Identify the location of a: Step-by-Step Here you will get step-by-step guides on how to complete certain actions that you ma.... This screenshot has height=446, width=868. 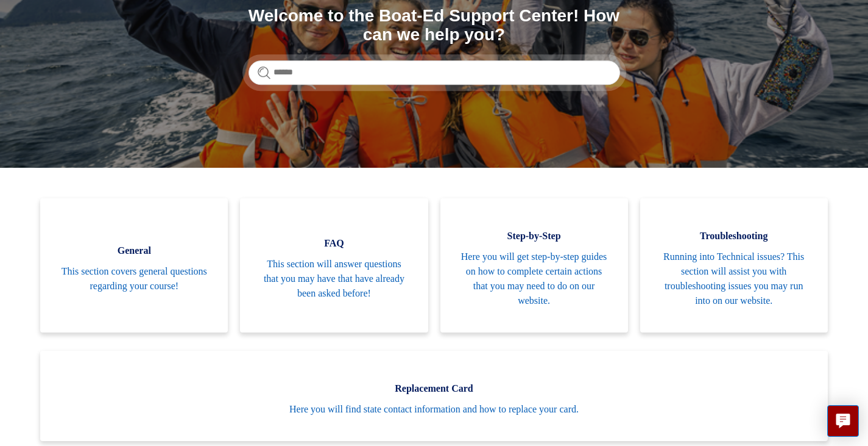
(534, 265).